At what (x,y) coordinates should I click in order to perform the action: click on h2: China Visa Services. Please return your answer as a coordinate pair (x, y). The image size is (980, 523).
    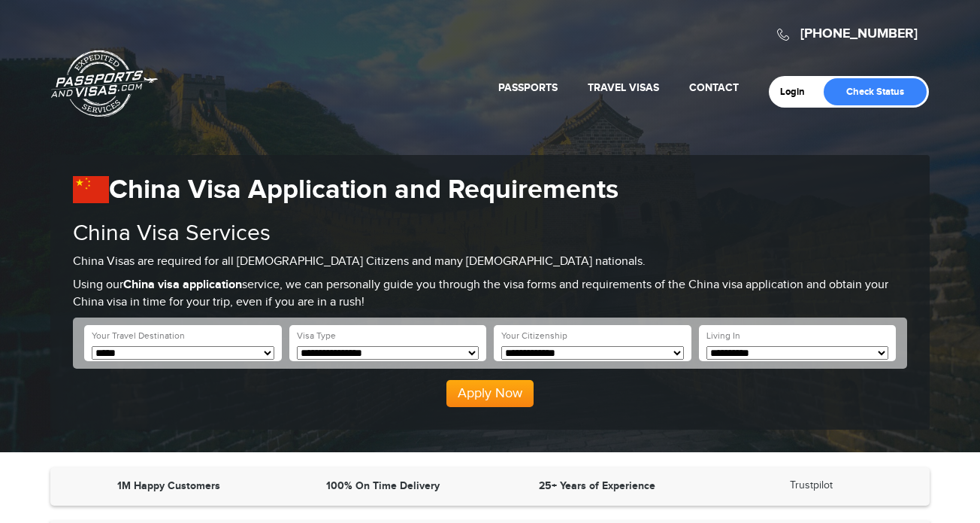
    Looking at the image, I should click on (490, 233).